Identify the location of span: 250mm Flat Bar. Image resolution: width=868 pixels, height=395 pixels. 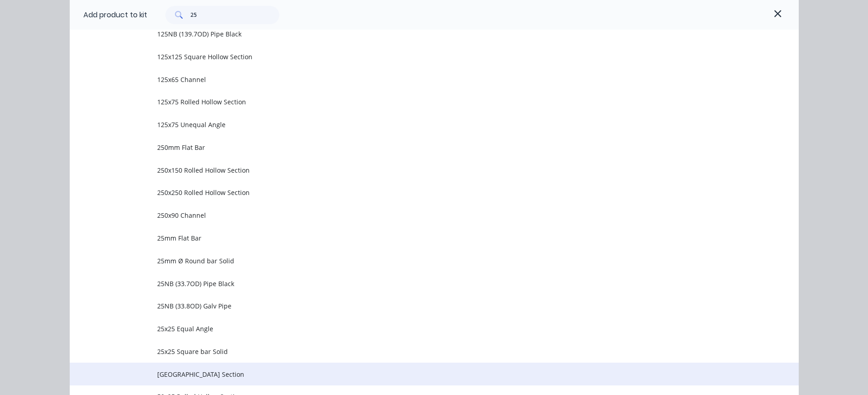
(413, 148).